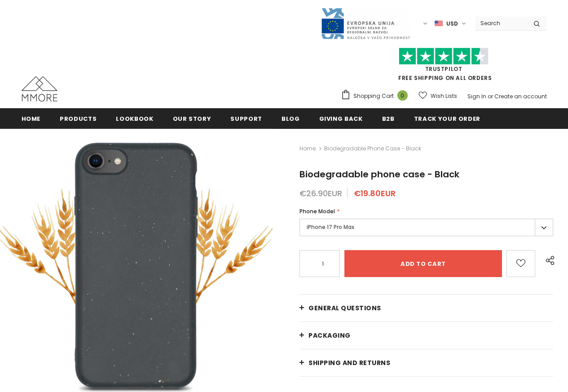 This screenshot has width=568, height=392. Describe the element at coordinates (501, 23) in the screenshot. I see `input: Search Site` at that location.